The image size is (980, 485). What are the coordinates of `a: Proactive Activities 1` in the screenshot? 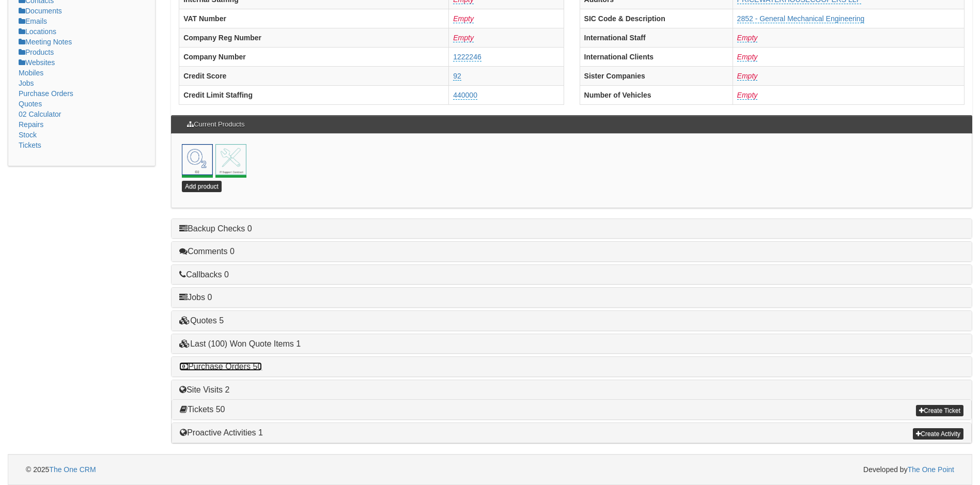 It's located at (221, 432).